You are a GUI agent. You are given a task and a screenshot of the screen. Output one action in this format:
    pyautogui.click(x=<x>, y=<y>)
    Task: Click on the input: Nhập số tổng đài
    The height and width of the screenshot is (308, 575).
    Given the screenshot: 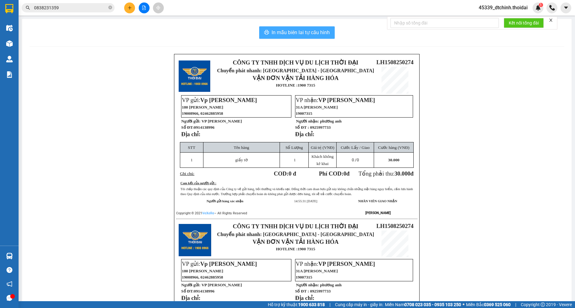 What is the action you would take?
    pyautogui.click(x=445, y=23)
    